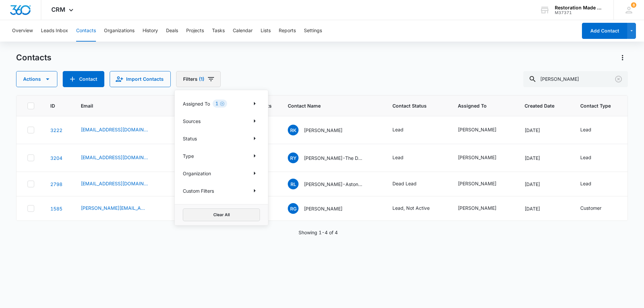  Describe the element at coordinates (576, 79) in the screenshot. I see `input: Search Contacts` at that location.